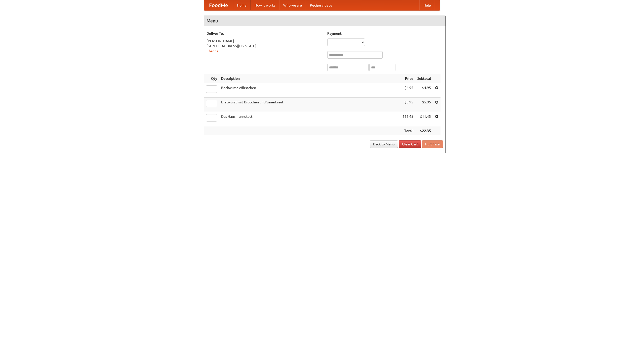 The width and height of the screenshot is (644, 356). Describe the element at coordinates (265, 5) in the screenshot. I see `a: How it works` at that location.